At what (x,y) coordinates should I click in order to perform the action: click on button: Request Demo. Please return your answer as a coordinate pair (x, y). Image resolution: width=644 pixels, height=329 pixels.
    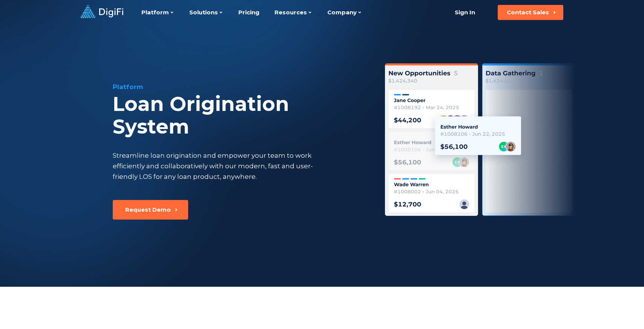
    Looking at the image, I should click on (150, 210).